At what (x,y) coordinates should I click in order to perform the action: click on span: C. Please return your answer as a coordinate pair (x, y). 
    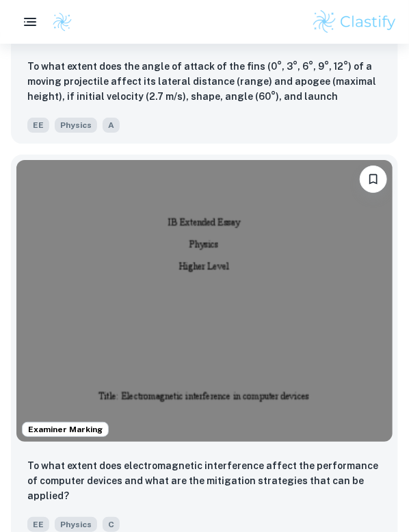
    Looking at the image, I should click on (111, 525).